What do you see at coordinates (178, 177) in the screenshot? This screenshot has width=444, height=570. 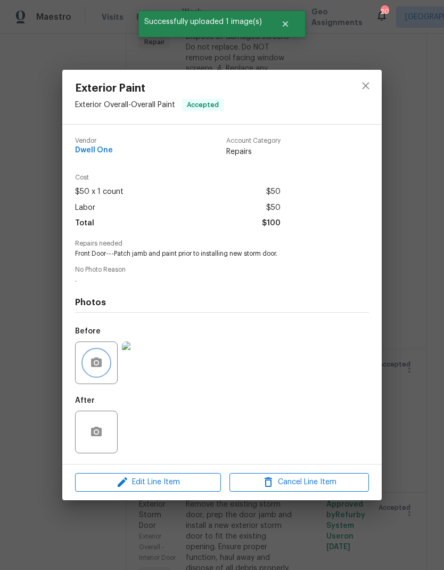 I see `span: Cost` at bounding box center [178, 177].